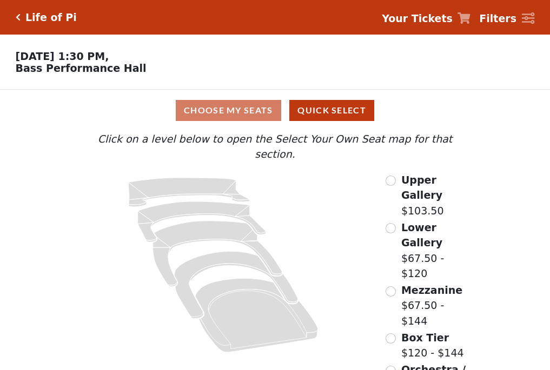  I want to click on a: Filters, so click(507, 18).